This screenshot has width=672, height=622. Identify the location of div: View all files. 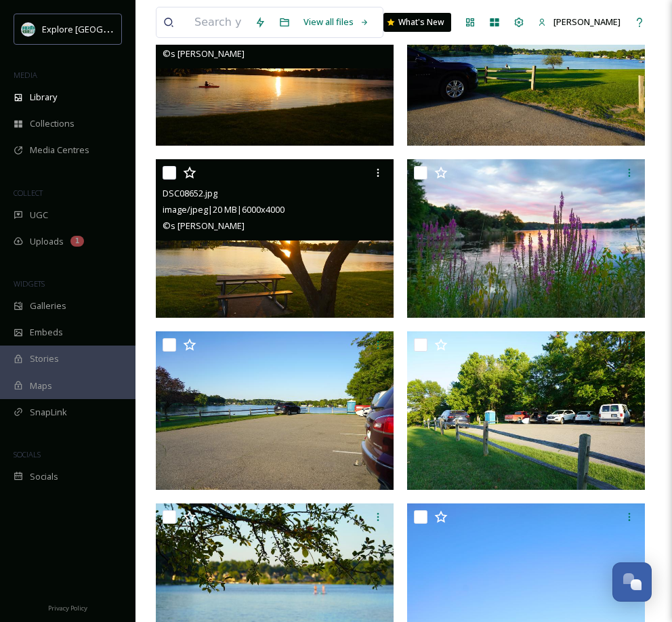
(336, 22).